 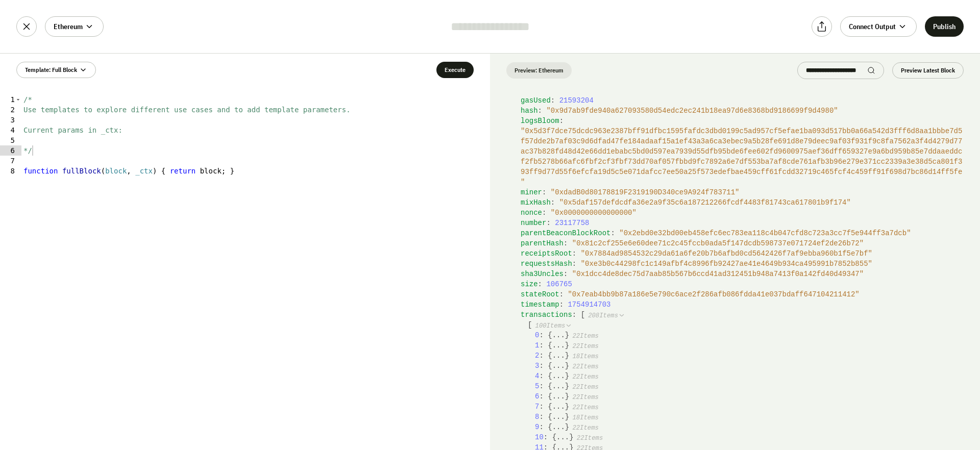 What do you see at coordinates (546, 315) in the screenshot?
I see `span: transactions` at bounding box center [546, 315].